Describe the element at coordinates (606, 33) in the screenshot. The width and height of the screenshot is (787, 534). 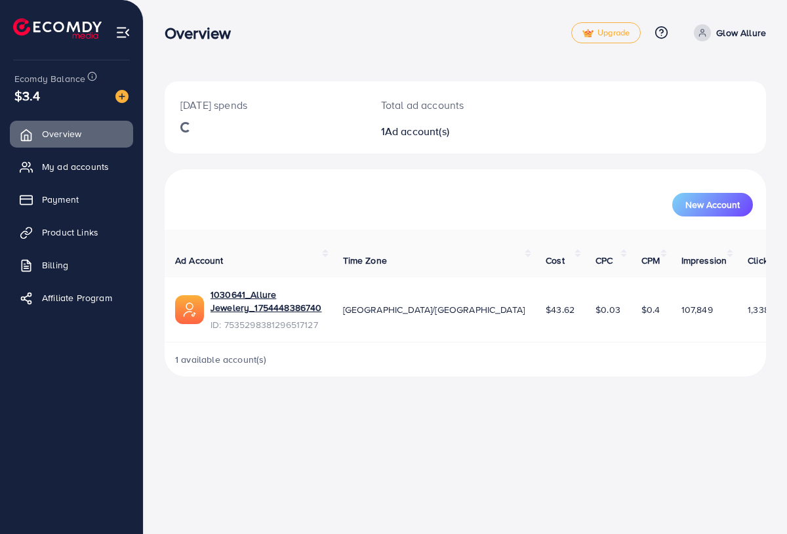
I see `a: tickUpgrade` at that location.